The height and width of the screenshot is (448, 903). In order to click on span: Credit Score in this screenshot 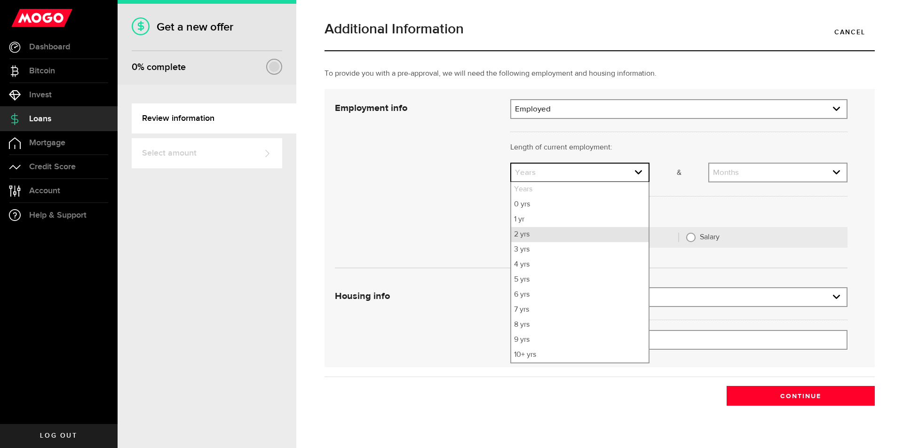, I will do `click(52, 167)`.